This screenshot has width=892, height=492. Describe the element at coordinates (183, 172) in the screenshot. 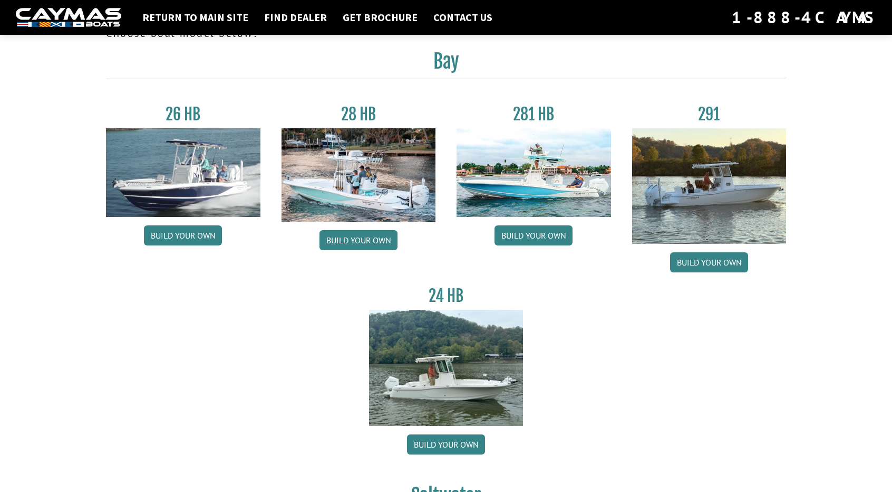

I see `img: 26_new_photo_resized.jpg` at that location.